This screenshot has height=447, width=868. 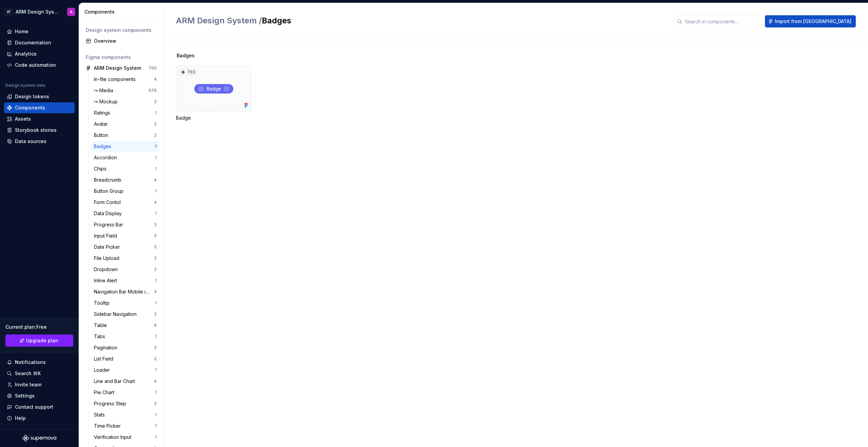 I want to click on div: Notifications, so click(x=31, y=362).